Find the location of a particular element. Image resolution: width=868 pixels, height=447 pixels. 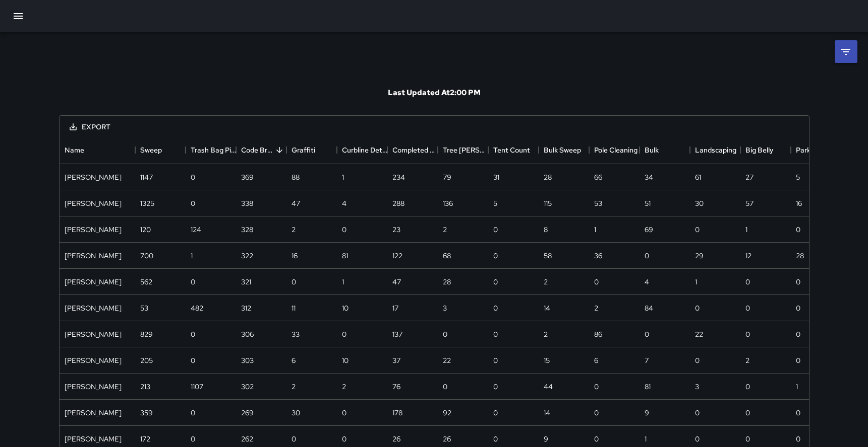

div: 16 is located at coordinates (294, 256).